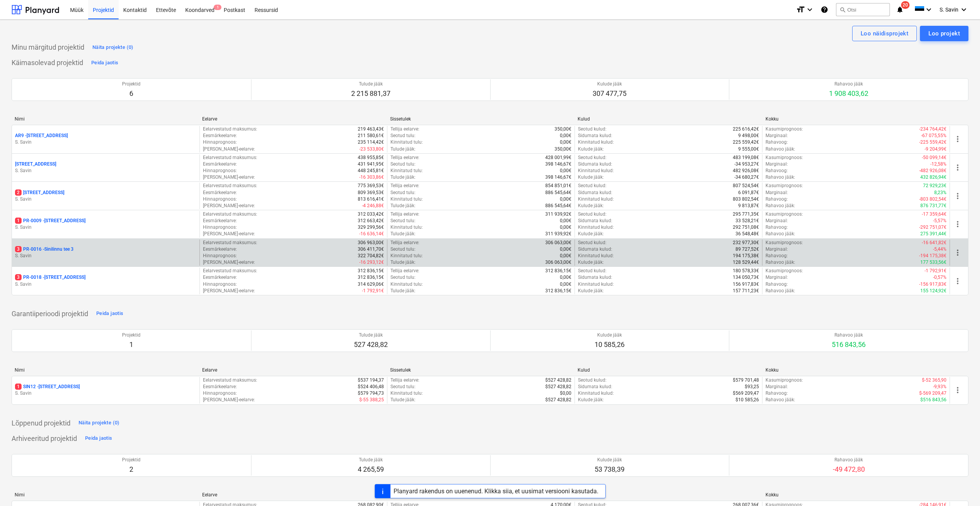 Image resolution: width=980 pixels, height=506 pixels. Describe the element at coordinates (748, 149) in the screenshot. I see `p: 9 555,00€` at that location.